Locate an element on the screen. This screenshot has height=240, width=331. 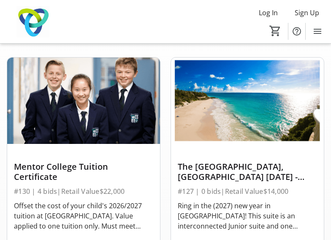
span: Log In is located at coordinates (268, 13).